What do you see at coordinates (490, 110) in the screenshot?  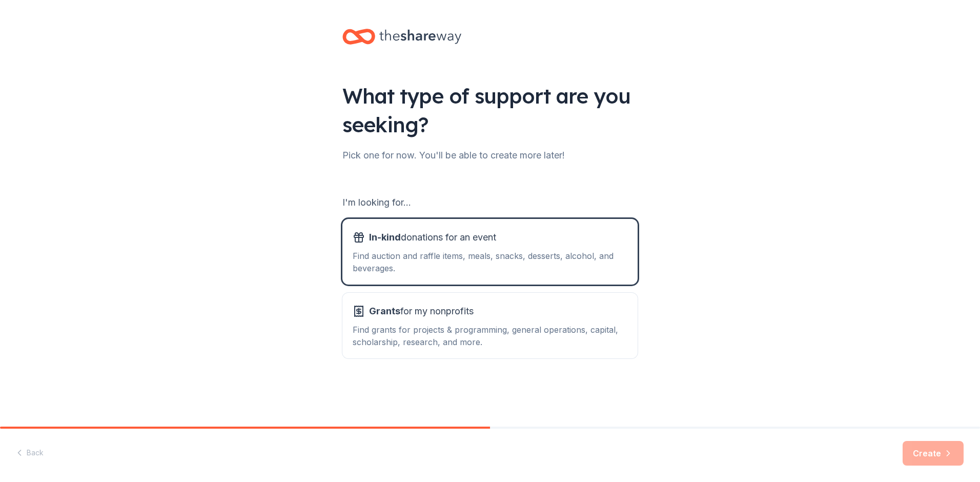 I see `div: What type of support are you seeking?` at bounding box center [490, 110].